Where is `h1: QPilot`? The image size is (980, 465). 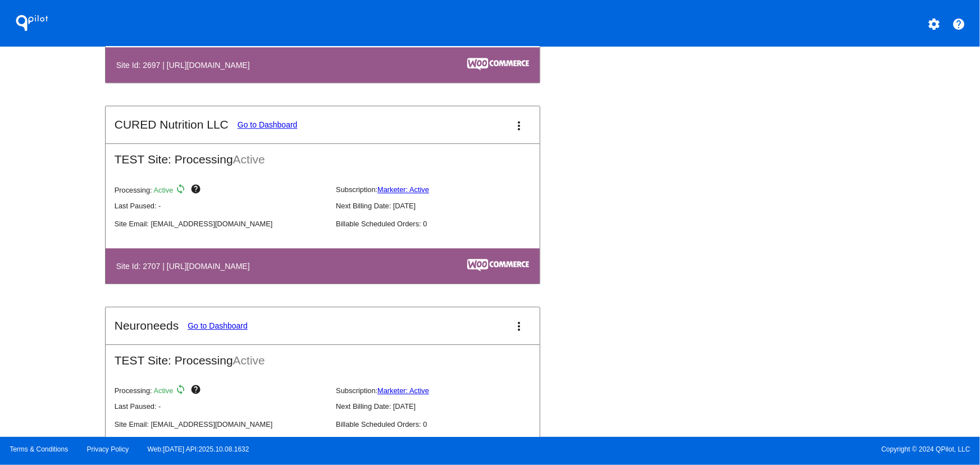 h1: QPilot is located at coordinates (32, 23).